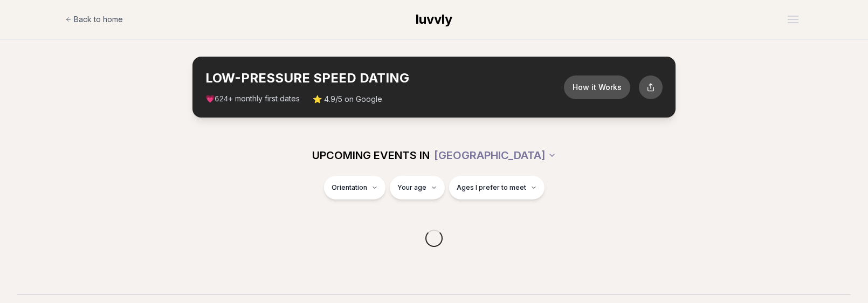  I want to click on button: Orientation, so click(355, 188).